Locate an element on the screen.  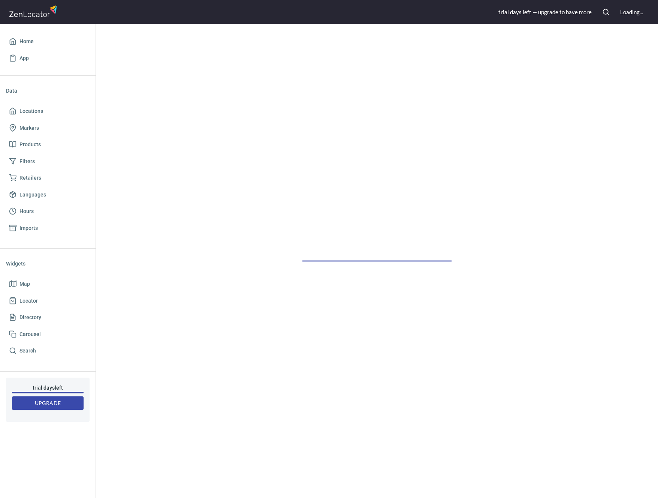
span: Imports is located at coordinates (28, 228).